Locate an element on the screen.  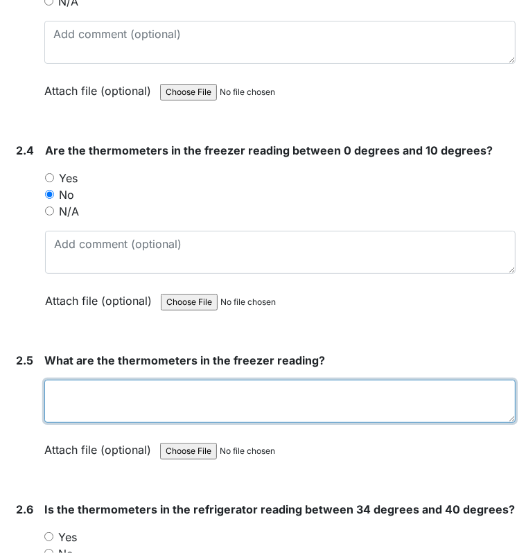
label: No is located at coordinates (66, 195).